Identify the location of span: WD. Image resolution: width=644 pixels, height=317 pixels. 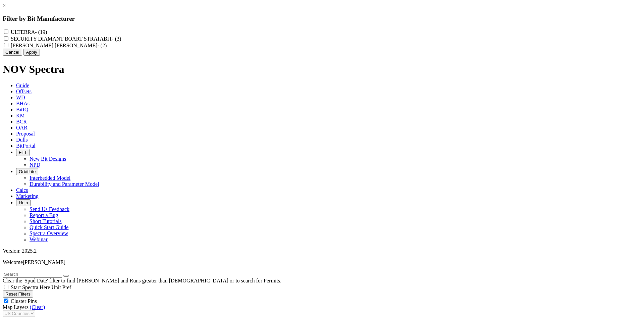
(20, 97).